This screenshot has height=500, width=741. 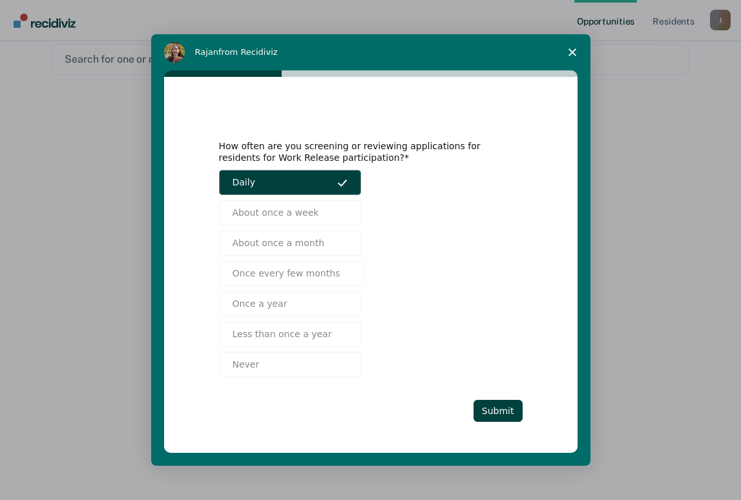 I want to click on span: About once a month, so click(x=278, y=243).